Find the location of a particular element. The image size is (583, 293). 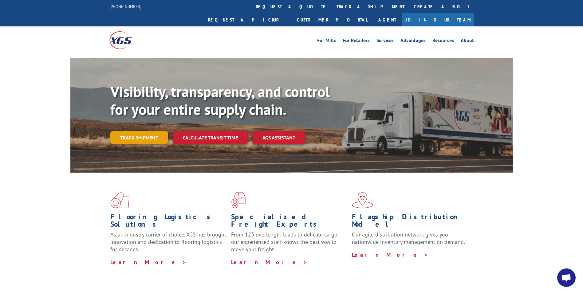

a: Request a pickup is located at coordinates (248, 20).